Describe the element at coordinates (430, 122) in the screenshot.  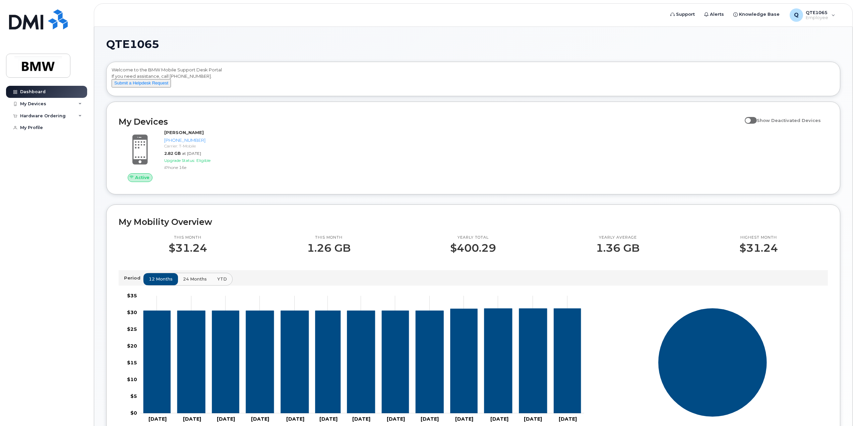
I see `h2: My Devices` at that location.